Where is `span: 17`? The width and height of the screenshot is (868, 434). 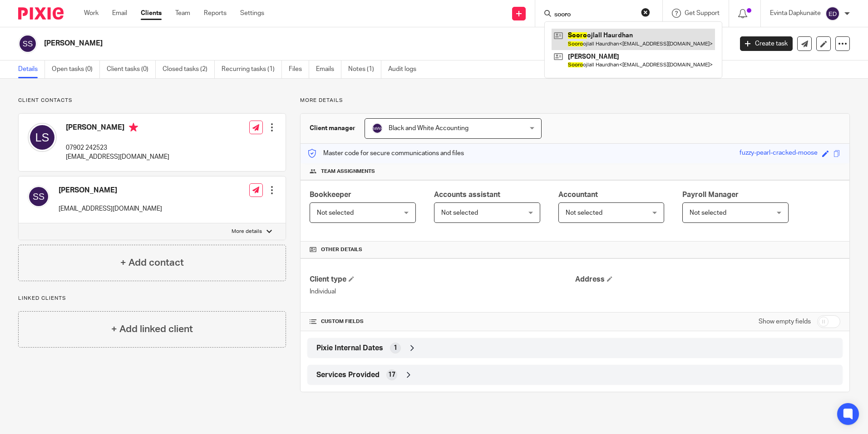
span: 17 is located at coordinates (392, 375).